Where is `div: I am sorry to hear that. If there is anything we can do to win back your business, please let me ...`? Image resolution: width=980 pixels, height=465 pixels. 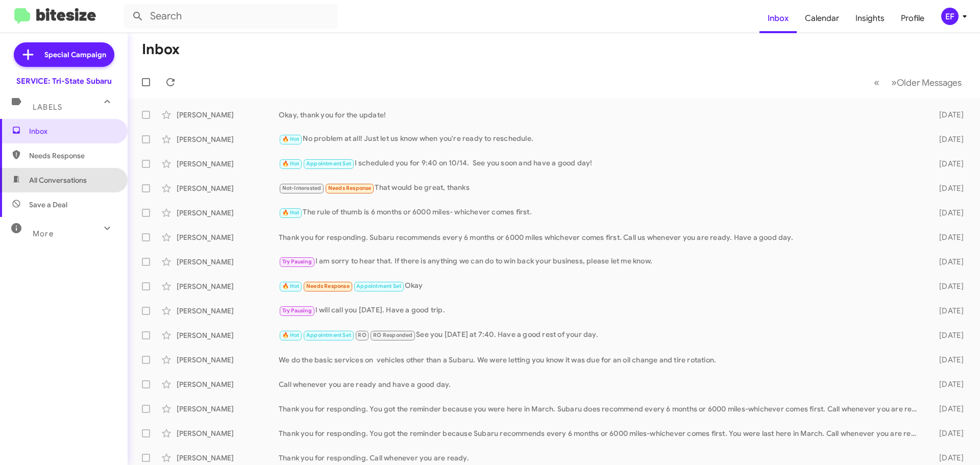 div: I am sorry to hear that. If there is anything we can do to win back your business, please let me ... is located at coordinates (601, 261).